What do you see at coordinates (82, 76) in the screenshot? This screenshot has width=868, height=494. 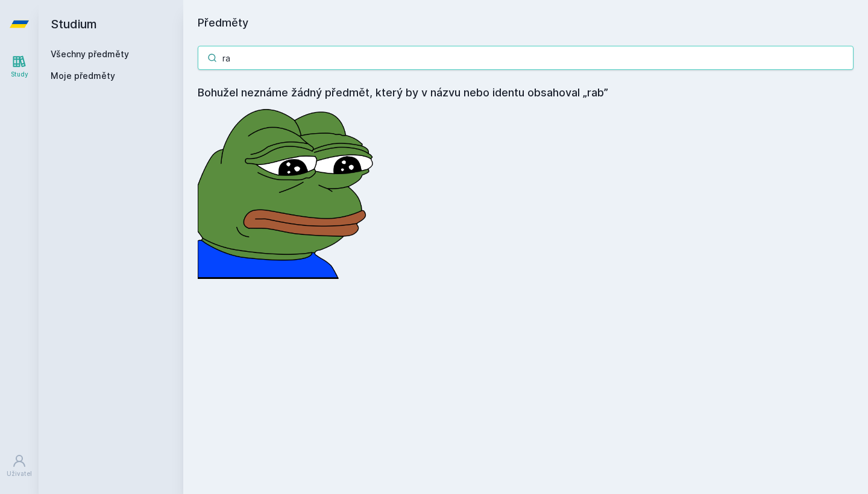 I see `span: Moje předměty` at bounding box center [82, 76].